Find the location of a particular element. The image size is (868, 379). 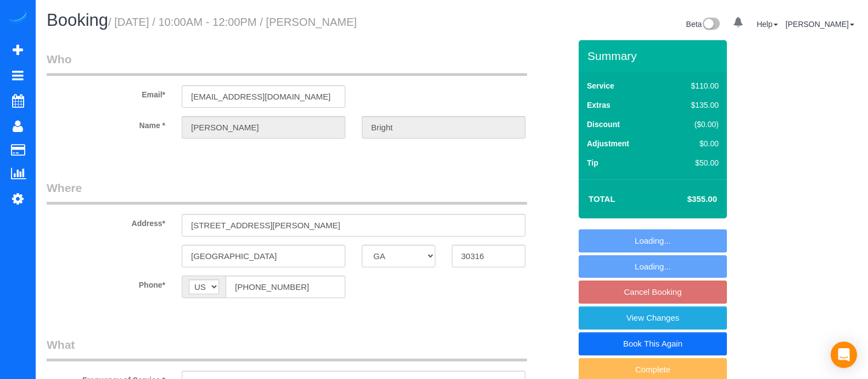

input: Phone* is located at coordinates (286, 287).